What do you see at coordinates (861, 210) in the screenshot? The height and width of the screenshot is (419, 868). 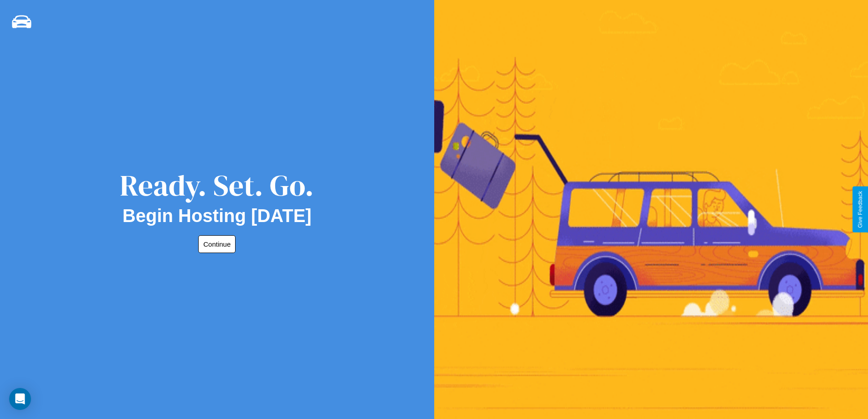 I see `div: Give Feedback` at bounding box center [861, 210].